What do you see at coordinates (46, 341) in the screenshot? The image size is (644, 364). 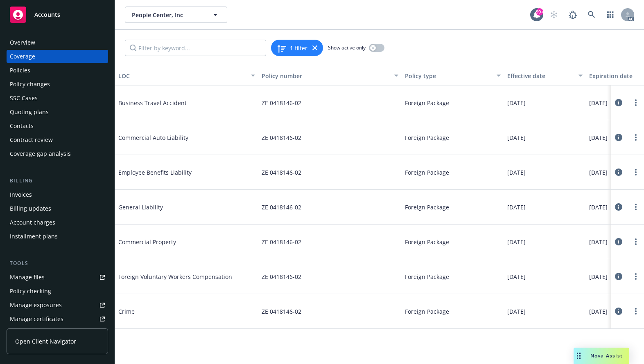 I see `span: Open Client Navigator` at bounding box center [46, 341].